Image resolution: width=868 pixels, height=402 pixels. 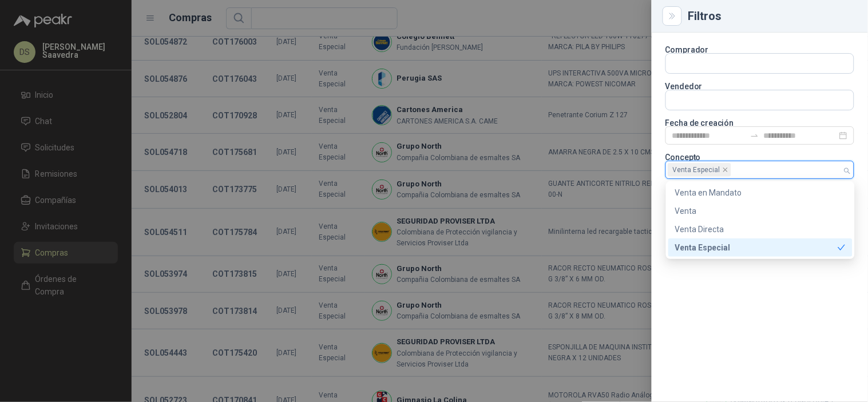 What do you see at coordinates (760, 193) in the screenshot?
I see `div: Venta en Mandato` at bounding box center [760, 193].